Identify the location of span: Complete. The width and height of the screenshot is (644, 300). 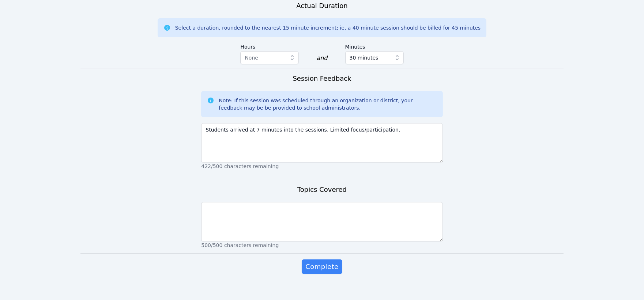
(322, 267).